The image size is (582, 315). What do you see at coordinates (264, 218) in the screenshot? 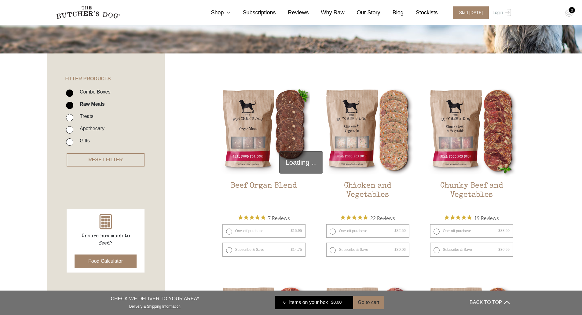
I see `button: Rated 5 out of 5 stars from 7 reviews. Jump to reviews.` at bounding box center [264, 218].